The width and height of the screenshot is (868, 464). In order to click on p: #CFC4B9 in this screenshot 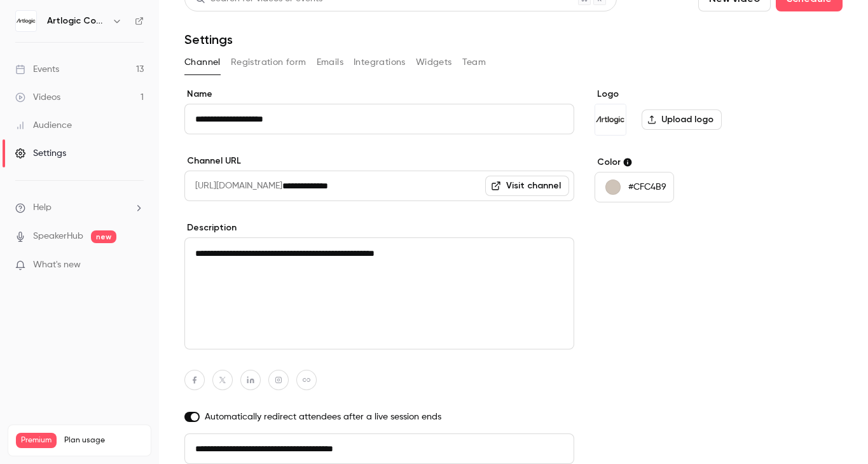, I will do `click(647, 187)`.